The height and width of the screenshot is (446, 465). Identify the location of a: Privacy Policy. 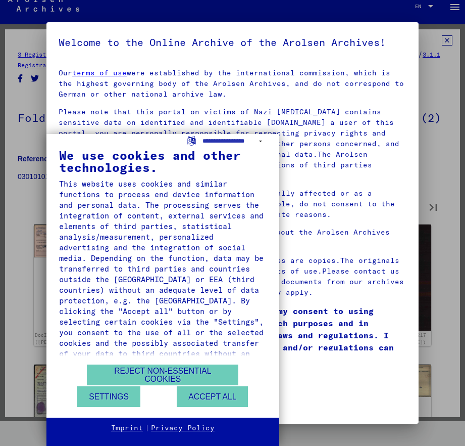
(183, 428).